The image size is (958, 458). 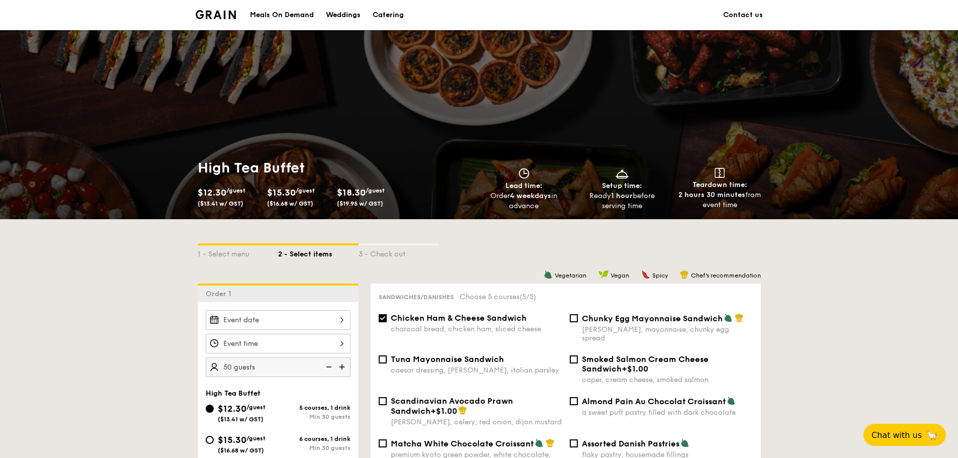 What do you see at coordinates (574, 360) in the screenshot?
I see `input: Smoked Salmon Cream Cheese Sandwich+$1.00caper, cream cheese, smoked salmon` at bounding box center [574, 360].